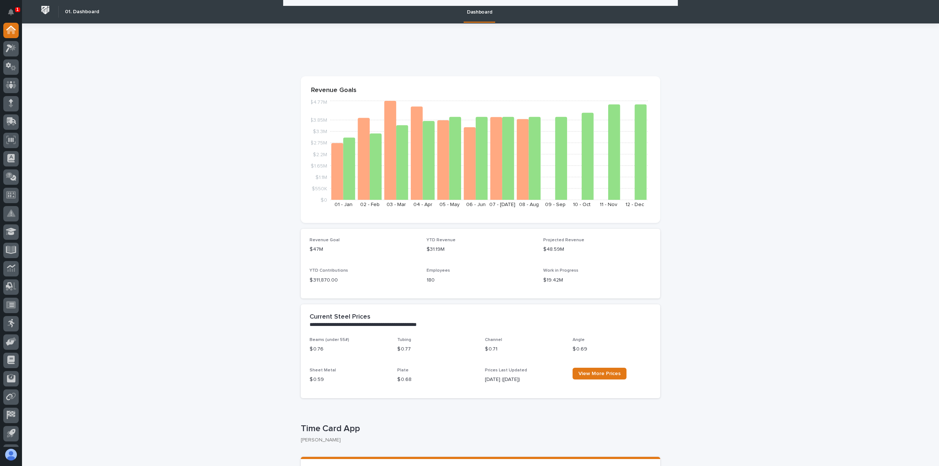 Image resolution: width=939 pixels, height=466 pixels. I want to click on text: 11 - Nov, so click(609, 205).